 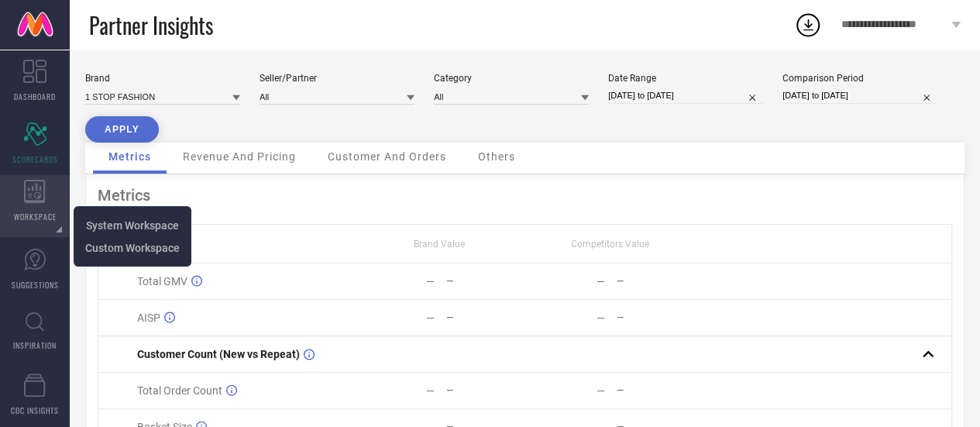 What do you see at coordinates (860, 96) in the screenshot?
I see `input: Select comparison period` at bounding box center [860, 96].